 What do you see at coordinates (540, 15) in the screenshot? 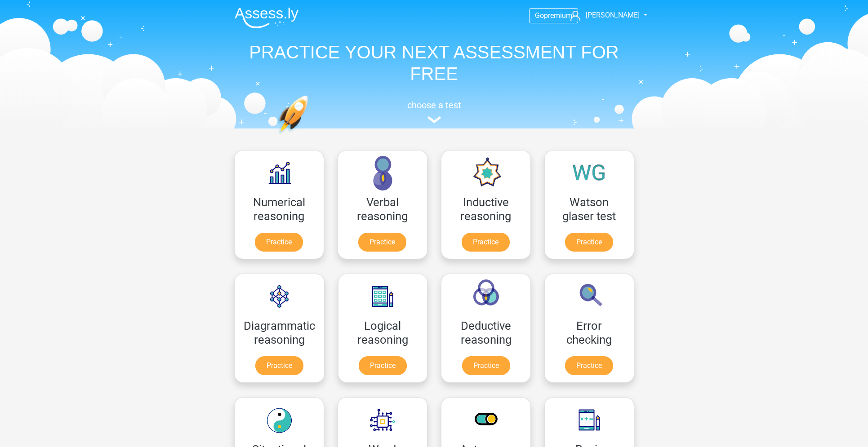
I see `span: Go` at bounding box center [540, 15].